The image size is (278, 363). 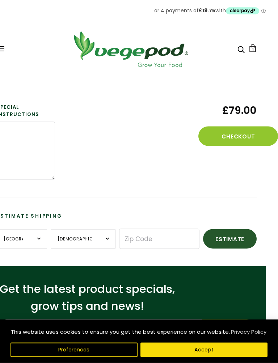 I want to click on button: Accept, so click(x=204, y=350).